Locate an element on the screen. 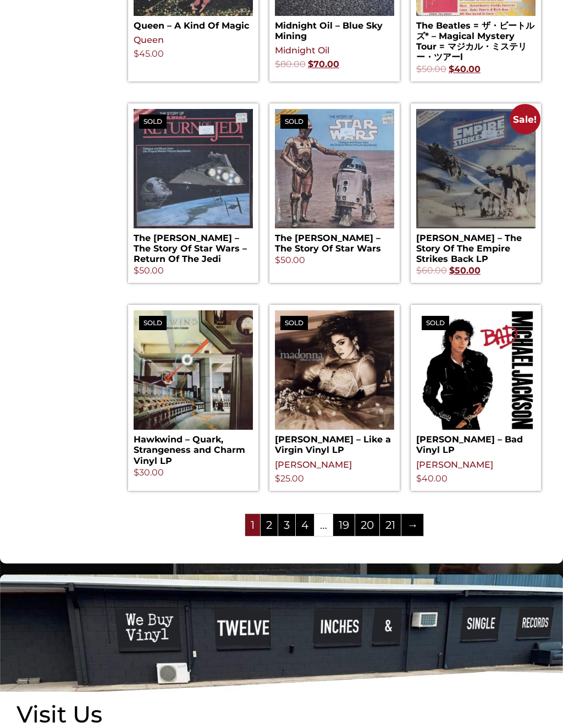 This screenshot has width=563, height=728. img: The London Symphony Orchestra – The Story Of Star Wars is located at coordinates (334, 168).